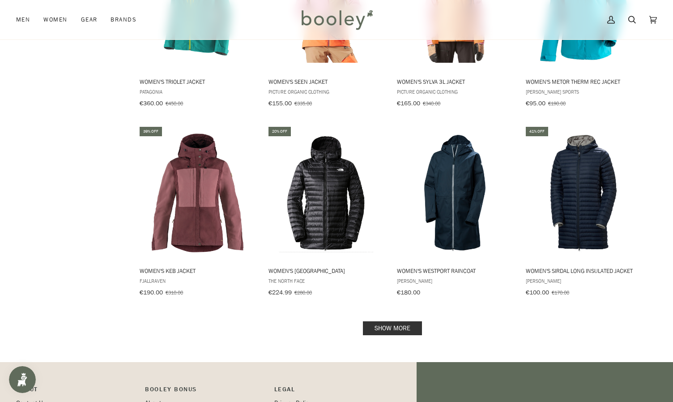  What do you see at coordinates (89, 20) in the screenshot?
I see `span: Gear` at bounding box center [89, 20].